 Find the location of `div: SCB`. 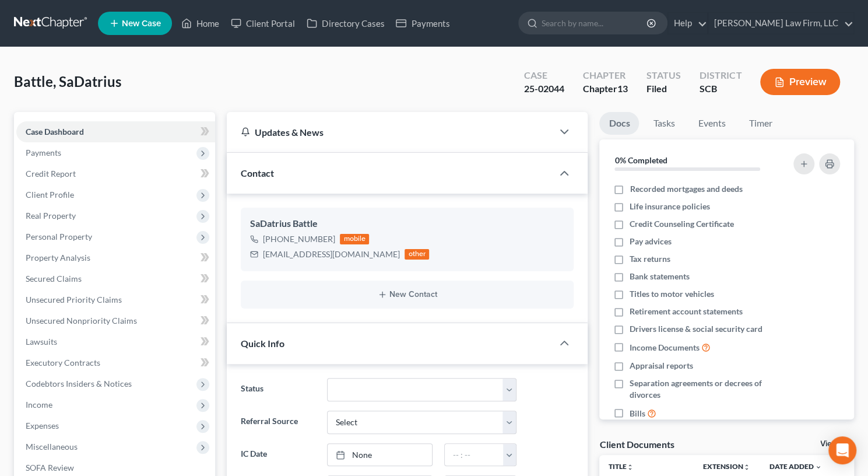

div: SCB is located at coordinates (720, 89).